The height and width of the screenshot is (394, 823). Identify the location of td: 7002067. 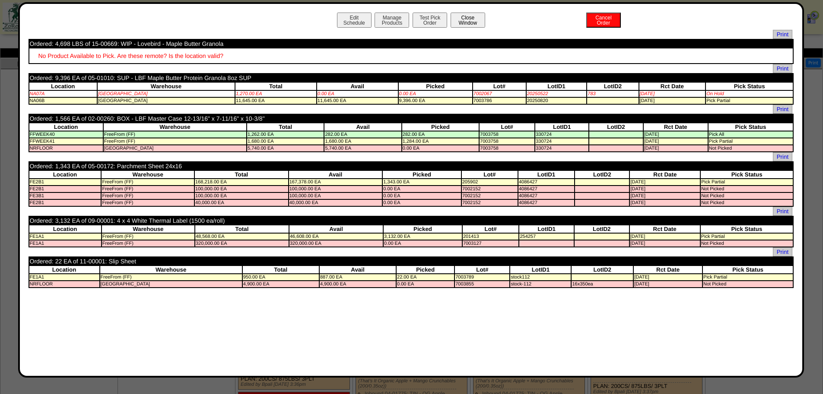
(499, 94).